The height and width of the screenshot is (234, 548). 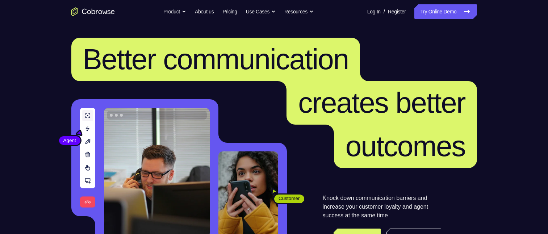 I want to click on button: Resources, so click(x=299, y=12).